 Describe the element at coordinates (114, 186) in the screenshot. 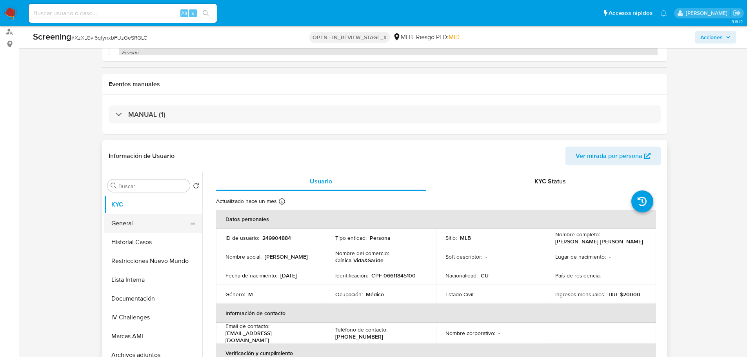

I see `button: Buscar` at that location.